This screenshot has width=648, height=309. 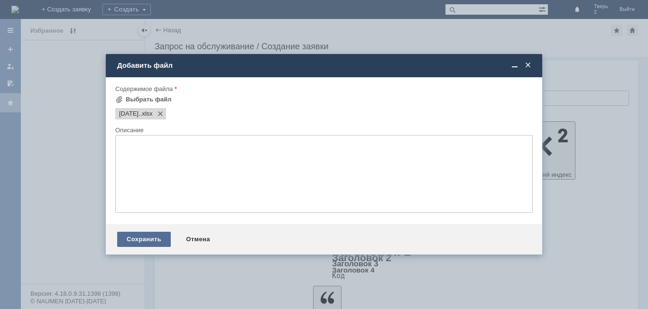 I want to click on div: ​Добрый день!!! Пожалуйста удалите отложенные чеки!!!, so click(x=71, y=11).